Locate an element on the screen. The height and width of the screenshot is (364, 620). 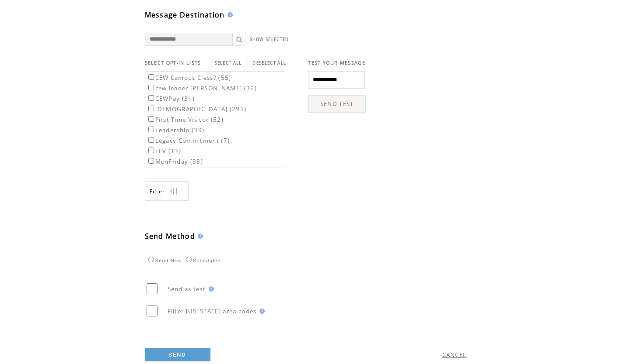
label: Send Now is located at coordinates (164, 260).